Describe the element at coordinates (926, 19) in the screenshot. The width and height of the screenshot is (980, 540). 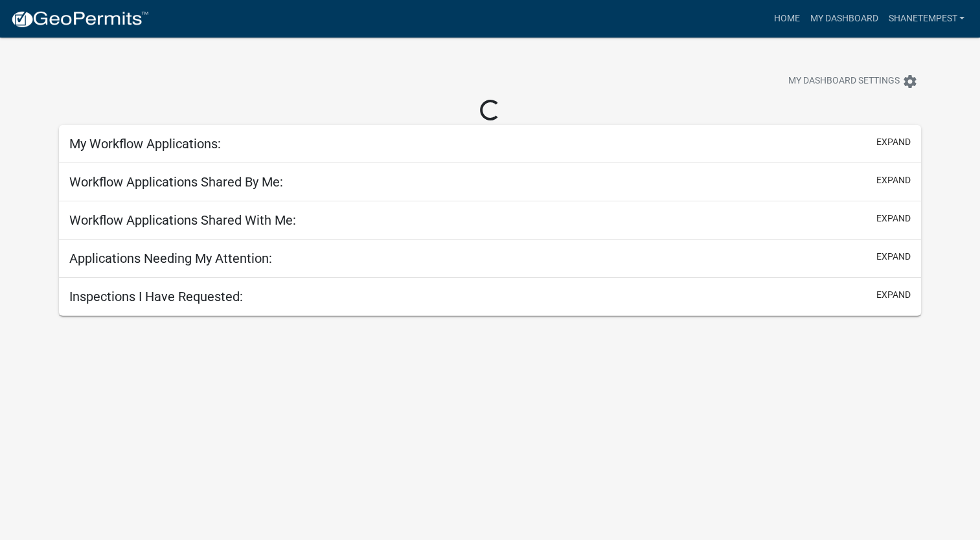
I see `a: shanetempest` at that location.